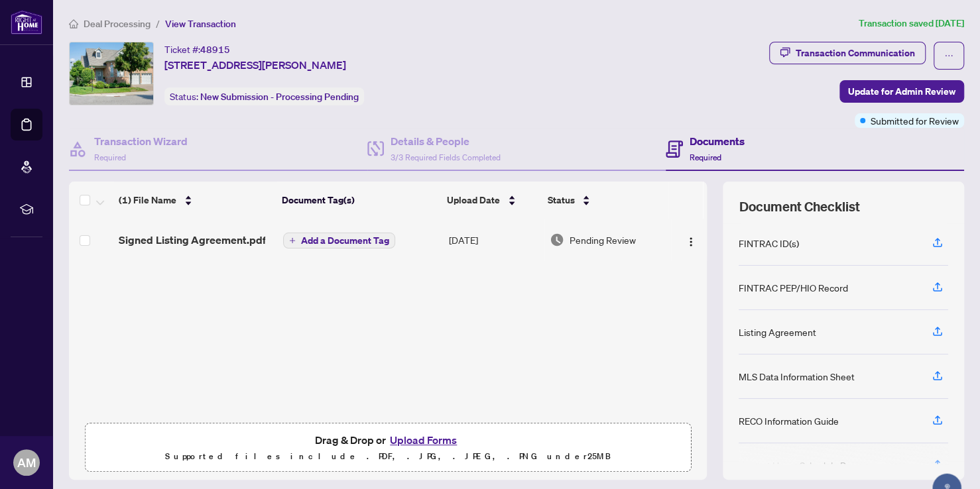 This screenshot has height=489, width=980. Describe the element at coordinates (793, 287) in the screenshot. I see `div: FINTRAC PEP/HIO Record` at that location.